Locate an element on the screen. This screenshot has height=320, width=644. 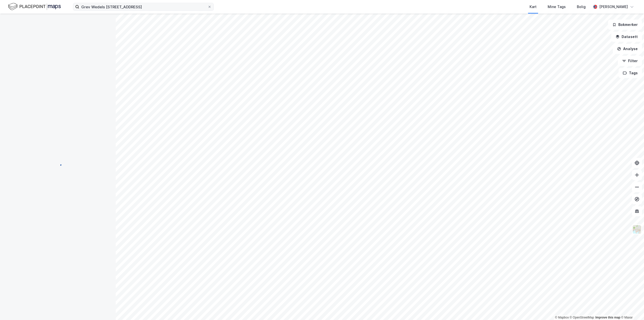
img: logo.f888ab2527a4732fd821a326f86c7f29.svg is located at coordinates (34, 7).